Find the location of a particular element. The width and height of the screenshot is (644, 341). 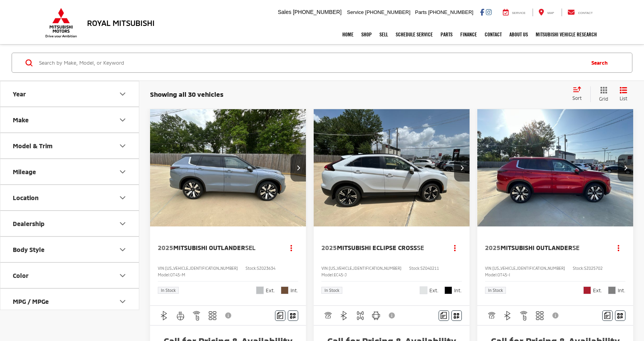

img: 2025 Mitsubishi Outlander SE is located at coordinates (556, 168).